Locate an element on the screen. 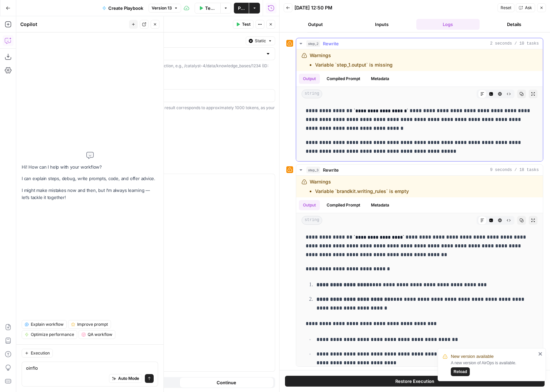 This screenshot has height=392, width=550. span: Auto Mode is located at coordinates (128, 379).